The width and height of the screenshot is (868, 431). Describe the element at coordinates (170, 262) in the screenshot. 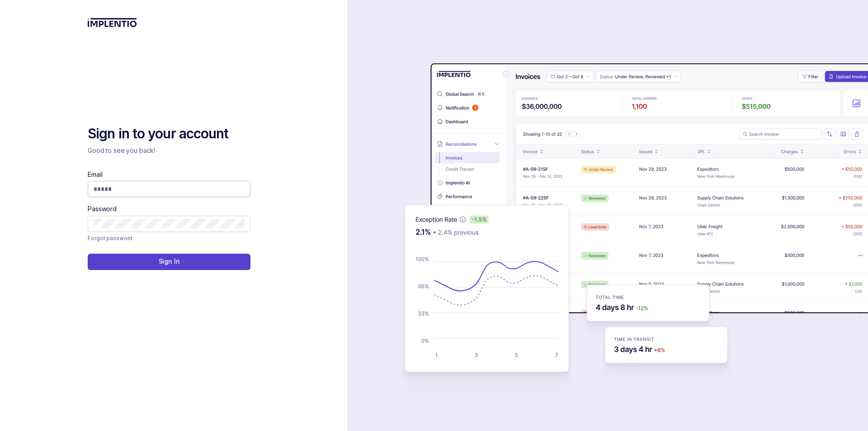

I see `button: Sign In` at that location.